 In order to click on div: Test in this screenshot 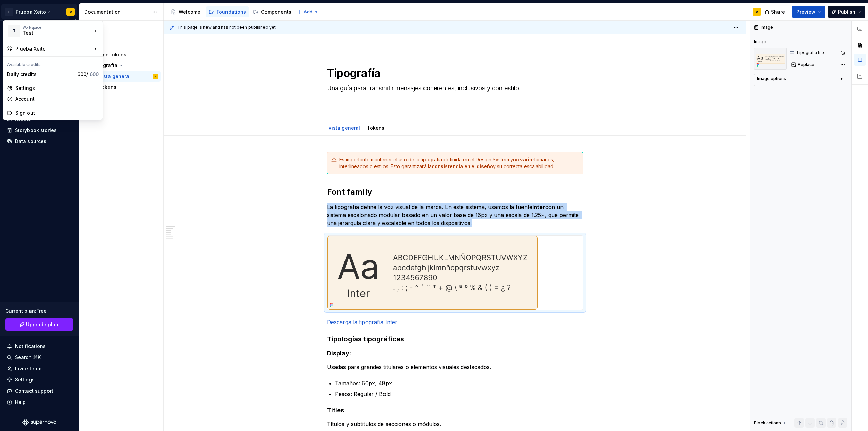, I will do `click(52, 33)`.